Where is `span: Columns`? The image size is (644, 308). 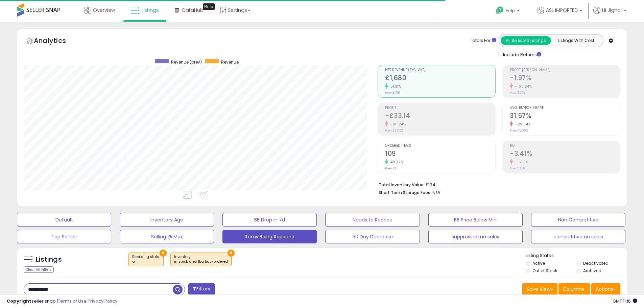
span: Columns is located at coordinates (573, 289).